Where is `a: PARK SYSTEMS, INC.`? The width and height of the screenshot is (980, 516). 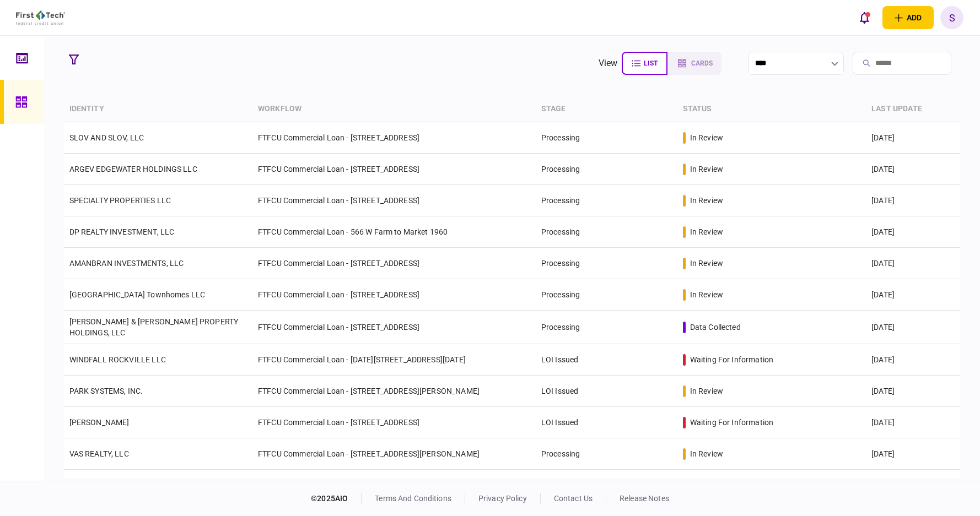 a: PARK SYSTEMS, INC. is located at coordinates (107, 391).